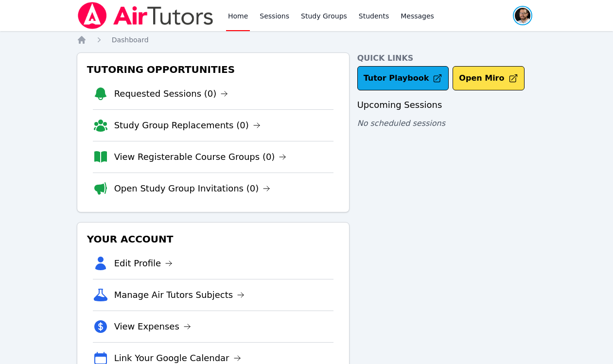 This screenshot has height=364, width=613. What do you see at coordinates (201, 157) in the screenshot?
I see `a: View Registerable Course Groups (0)` at bounding box center [201, 157].